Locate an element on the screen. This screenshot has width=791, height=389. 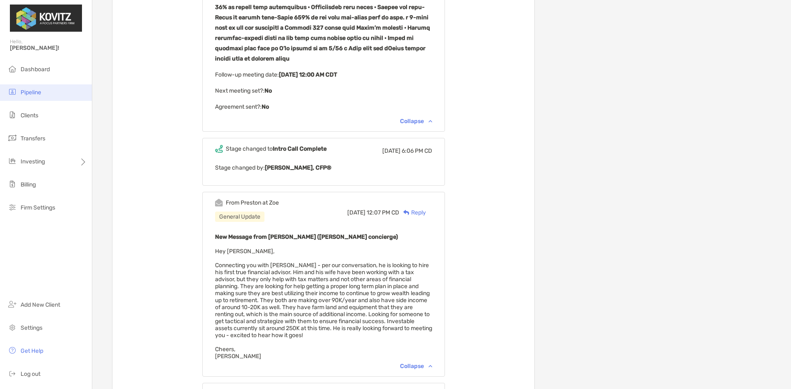
div: From Preston at Zoe is located at coordinates (252, 203).